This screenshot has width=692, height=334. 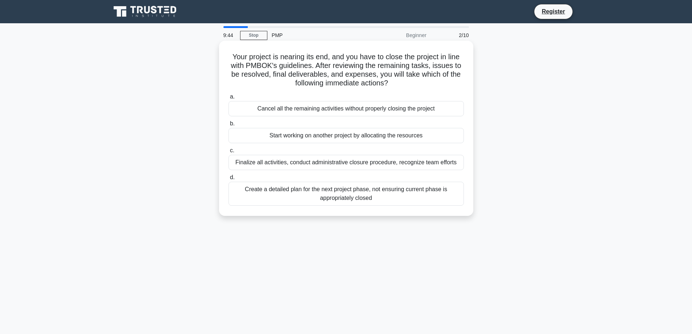 I want to click on div: Cancel all the remaining activities without properly closing the project, so click(x=346, y=109).